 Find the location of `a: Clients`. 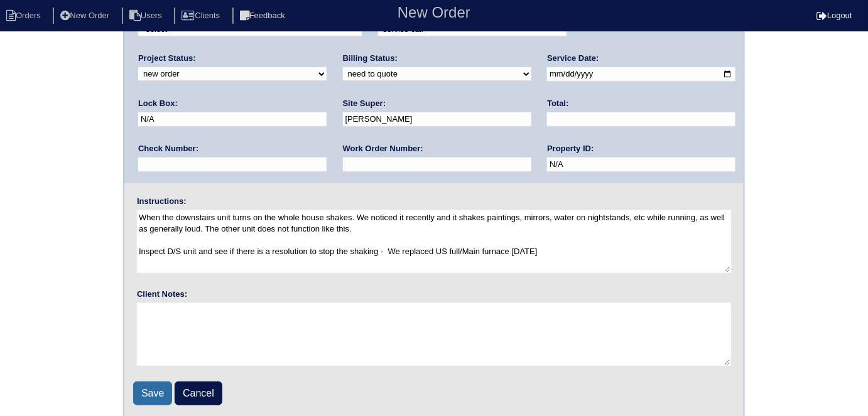

a: Clients is located at coordinates (202, 15).